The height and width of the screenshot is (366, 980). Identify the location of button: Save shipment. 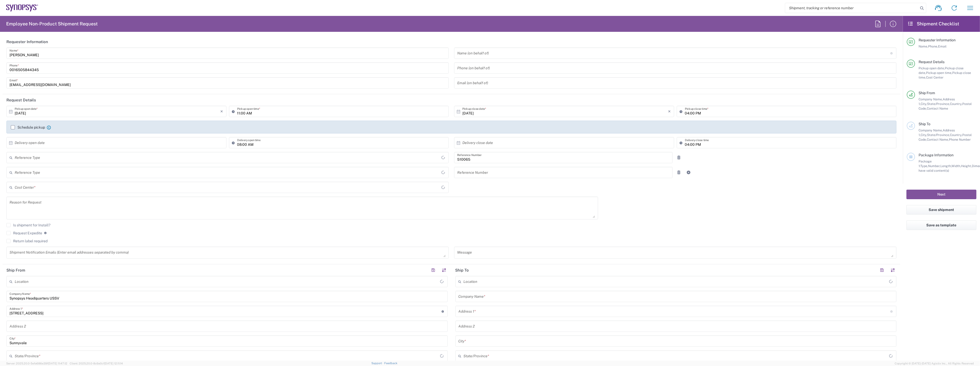
(942, 210).